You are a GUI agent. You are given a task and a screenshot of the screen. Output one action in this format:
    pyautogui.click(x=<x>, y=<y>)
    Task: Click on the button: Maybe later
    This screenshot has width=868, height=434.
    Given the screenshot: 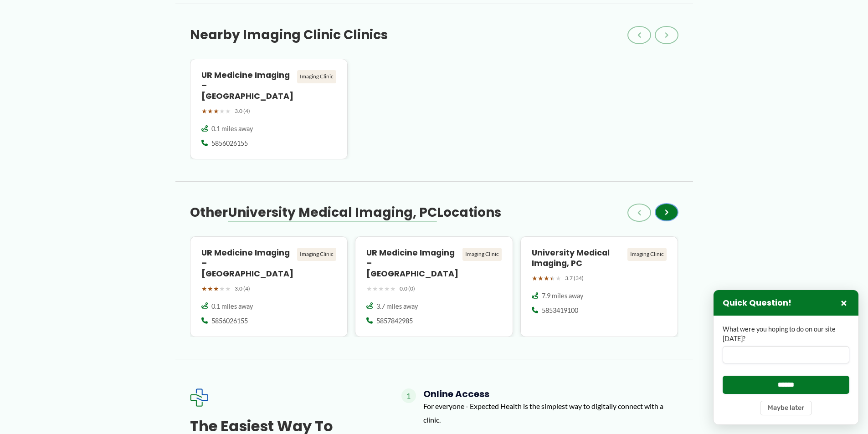 What is the action you would take?
    pyautogui.click(x=786, y=408)
    